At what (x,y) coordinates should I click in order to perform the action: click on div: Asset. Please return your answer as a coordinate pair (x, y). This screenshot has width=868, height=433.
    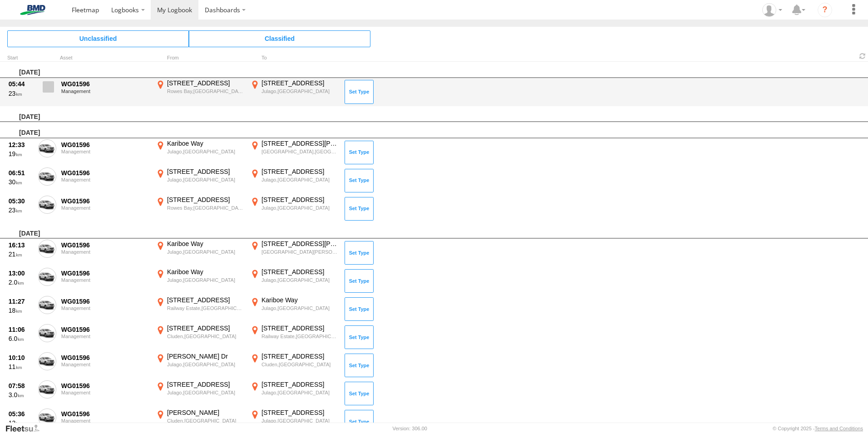
    Looking at the image, I should click on (105, 58).